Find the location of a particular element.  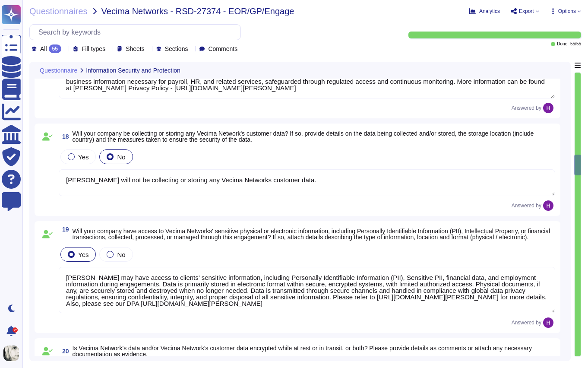

span: Will your company be collecting or storing any Vecima Network's customer data? If so, provide det... is located at coordinates (303, 136).